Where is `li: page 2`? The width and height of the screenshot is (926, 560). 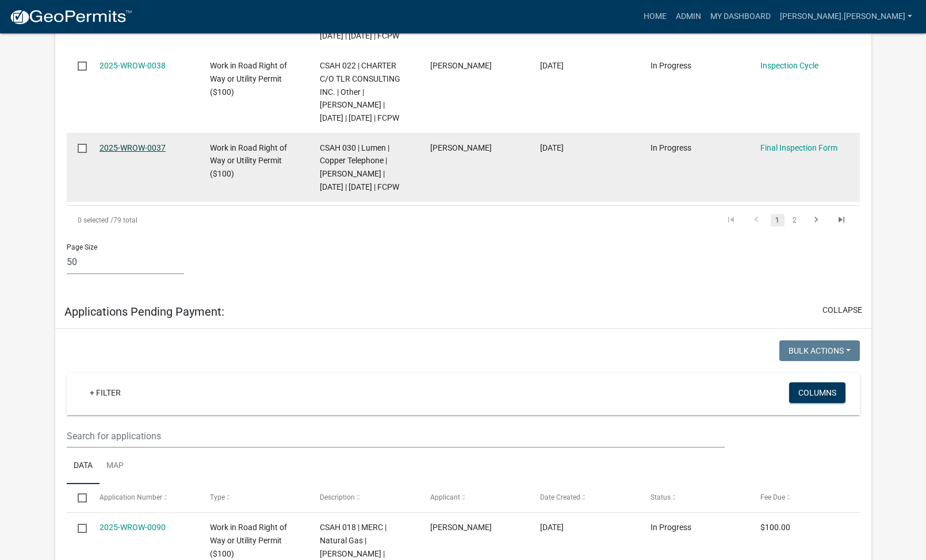
li: page 2 is located at coordinates (795, 220).